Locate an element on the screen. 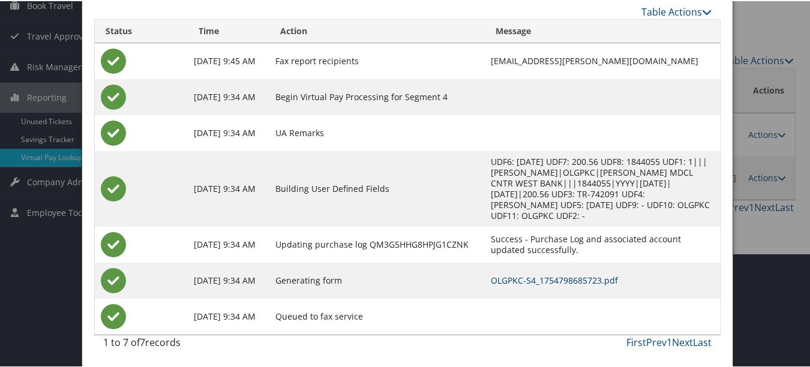  td: Building User Defined Fields is located at coordinates (377, 188).